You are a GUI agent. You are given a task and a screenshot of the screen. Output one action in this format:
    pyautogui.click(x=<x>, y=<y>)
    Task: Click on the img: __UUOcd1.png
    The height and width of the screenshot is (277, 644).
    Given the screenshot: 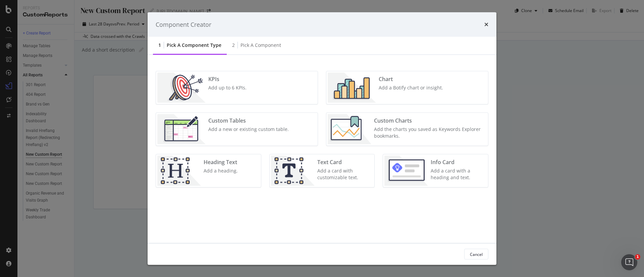 What is the action you would take?
    pyautogui.click(x=181, y=88)
    